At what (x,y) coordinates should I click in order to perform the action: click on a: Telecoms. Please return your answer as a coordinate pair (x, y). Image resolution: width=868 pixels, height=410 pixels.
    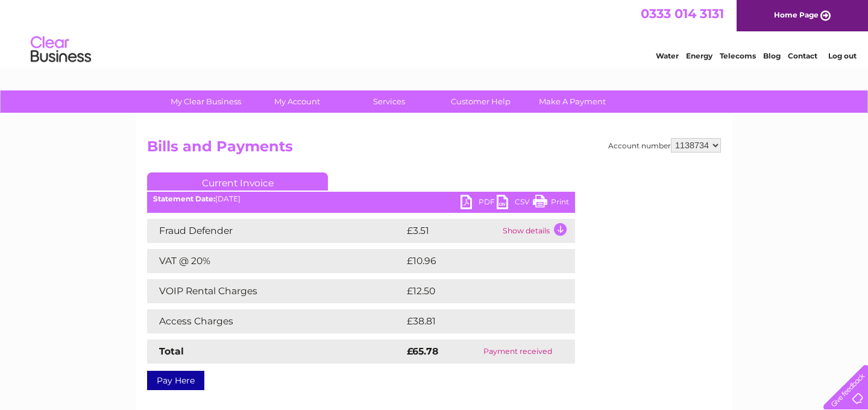
    Looking at the image, I should click on (738, 55).